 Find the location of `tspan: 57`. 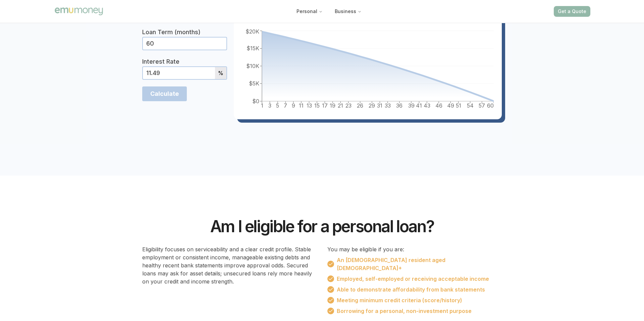

tspan: 57 is located at coordinates (482, 105).